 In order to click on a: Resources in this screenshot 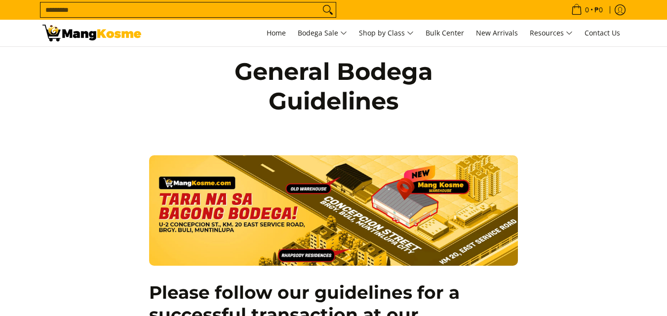, I will do `click(551, 33)`.